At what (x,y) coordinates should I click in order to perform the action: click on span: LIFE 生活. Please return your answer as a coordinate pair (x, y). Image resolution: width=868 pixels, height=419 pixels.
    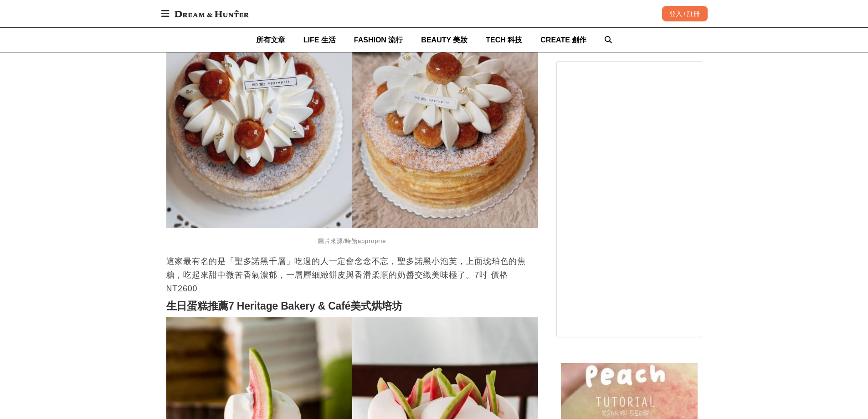
    Looking at the image, I should click on (319, 40).